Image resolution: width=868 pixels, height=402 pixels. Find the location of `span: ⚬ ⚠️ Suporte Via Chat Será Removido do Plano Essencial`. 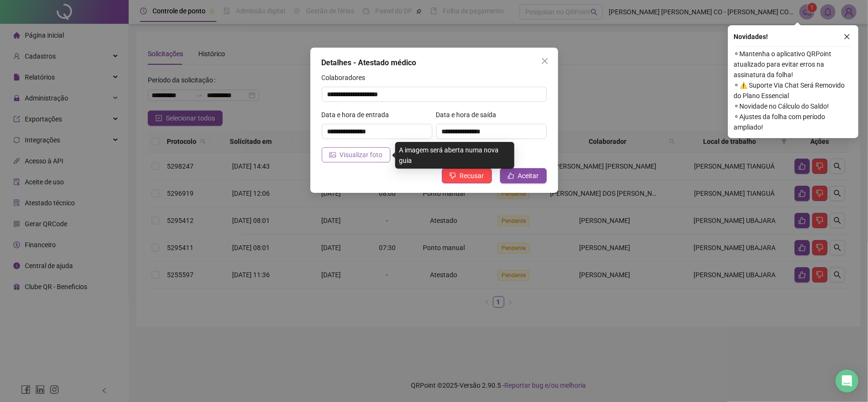

span: ⚬ ⚠️ Suporte Via Chat Será Removido do Plano Essencial is located at coordinates (793, 90).